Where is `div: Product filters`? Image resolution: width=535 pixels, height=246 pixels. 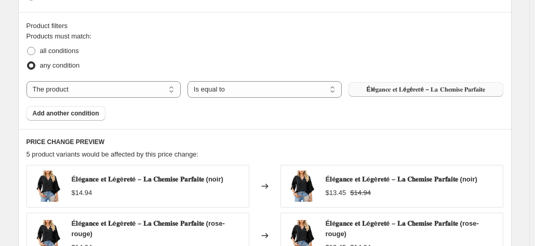
div: Product filters is located at coordinates (265, 26).